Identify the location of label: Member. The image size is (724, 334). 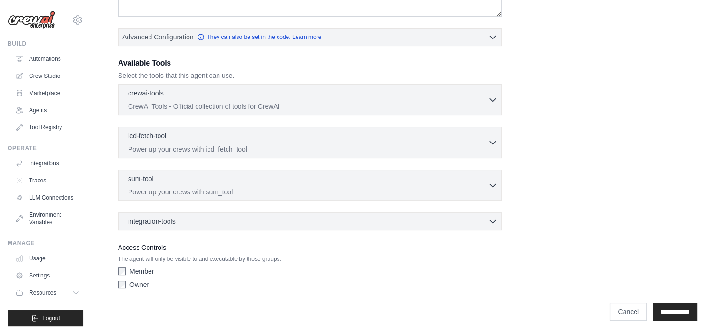
(141, 272).